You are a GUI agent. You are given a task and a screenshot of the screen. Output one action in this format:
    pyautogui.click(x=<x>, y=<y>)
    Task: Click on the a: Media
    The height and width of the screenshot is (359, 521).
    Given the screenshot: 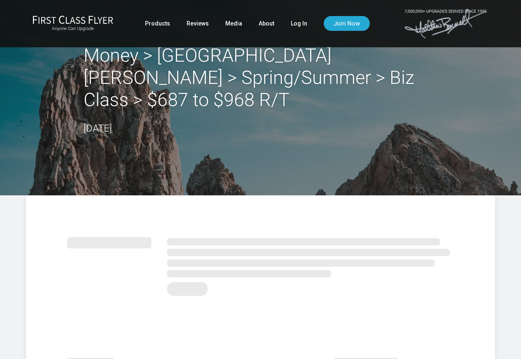 What is the action you would take?
    pyautogui.click(x=233, y=23)
    